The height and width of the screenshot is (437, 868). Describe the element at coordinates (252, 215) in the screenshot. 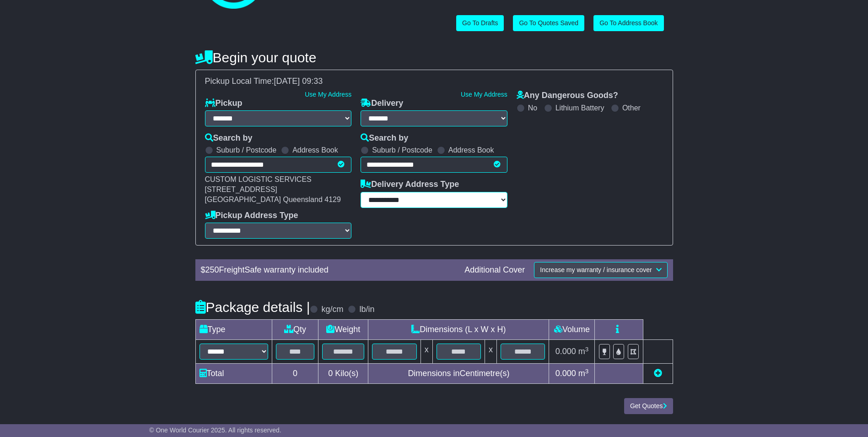

I see `label: Pickup Address Type` at that location.